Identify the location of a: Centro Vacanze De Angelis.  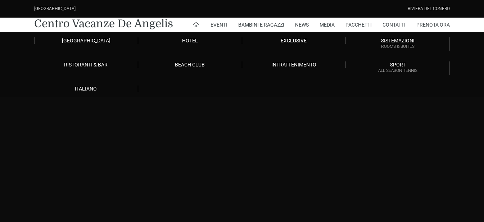
(104, 24).